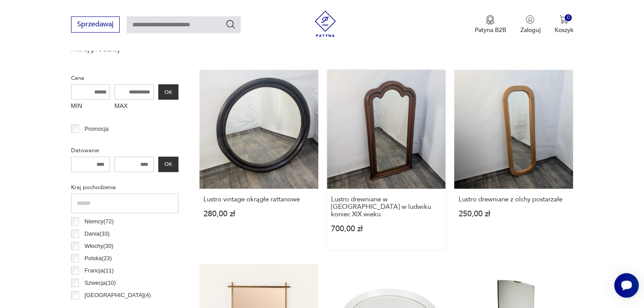  Describe the element at coordinates (95, 24) in the screenshot. I see `button: Sprzedawaj` at that location.